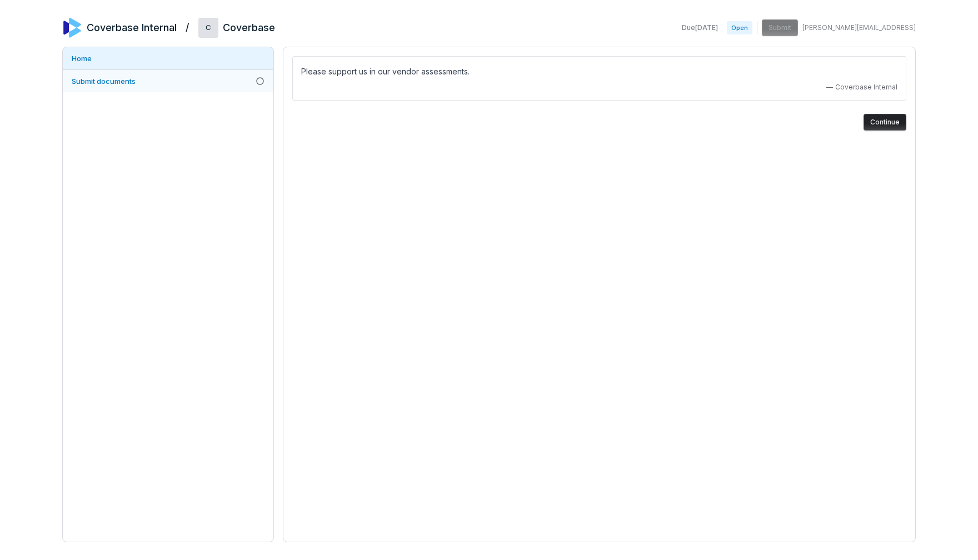 This screenshot has width=978, height=560. What do you see at coordinates (132, 28) in the screenshot?
I see `h2: Coverbase Internal` at bounding box center [132, 28].